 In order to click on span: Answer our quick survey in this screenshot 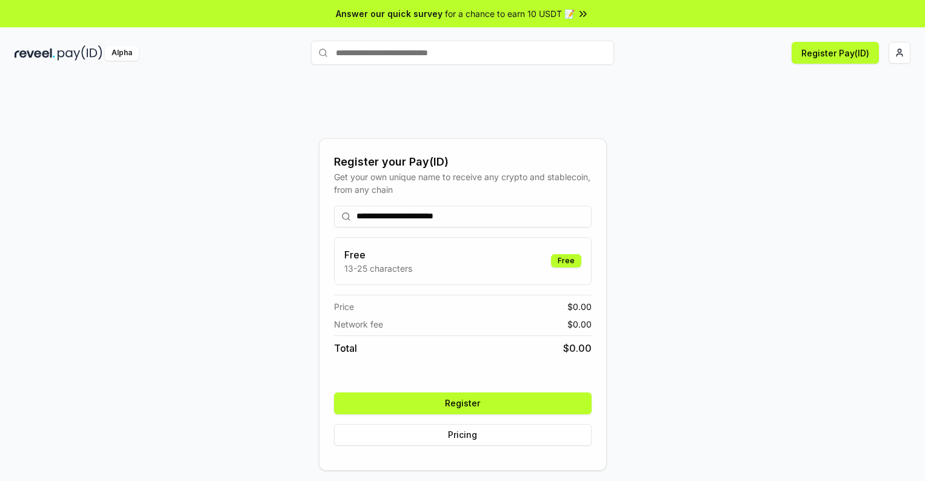, I will do `click(389, 13)`.